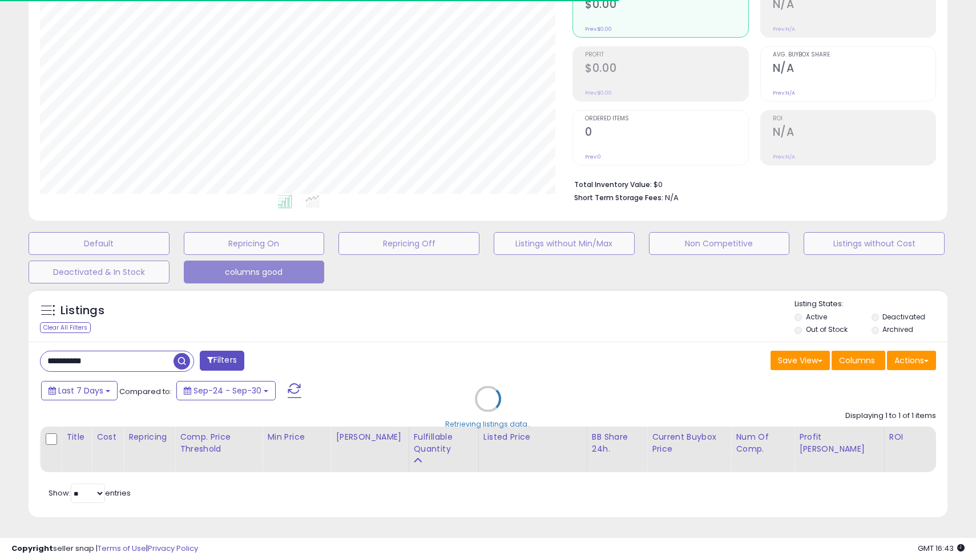 This screenshot has height=560, width=976. What do you see at coordinates (672, 198) in the screenshot?
I see `span: N/A` at bounding box center [672, 198].